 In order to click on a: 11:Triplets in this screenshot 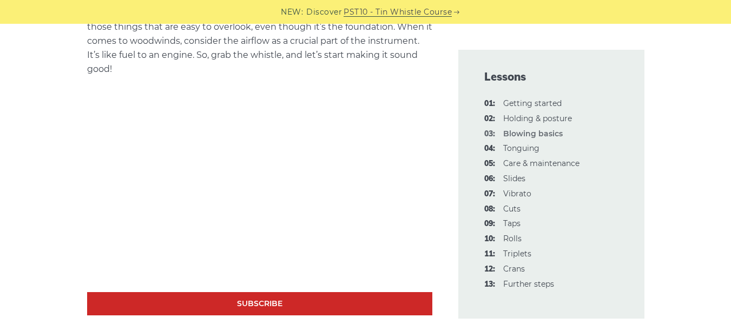, I will do `click(517, 254)`.